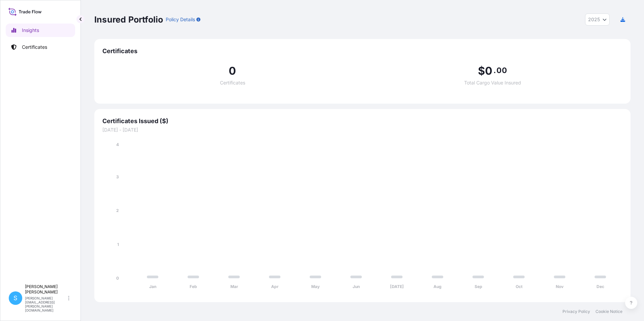 Image resolution: width=644 pixels, height=321 pixels. Describe the element at coordinates (609, 312) in the screenshot. I see `p: Cookie Notice` at that location.